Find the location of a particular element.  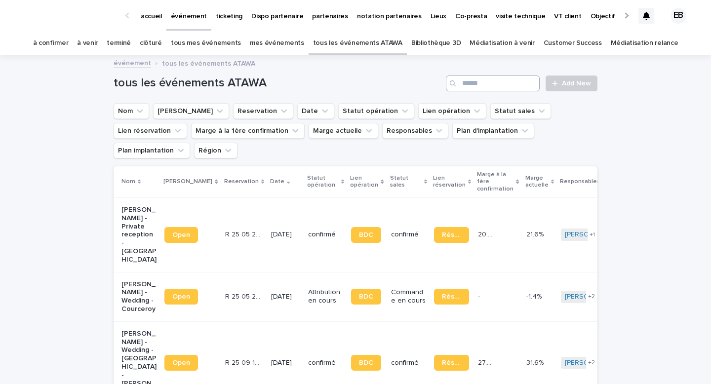

p: Attribution en cours is located at coordinates (325, 297).